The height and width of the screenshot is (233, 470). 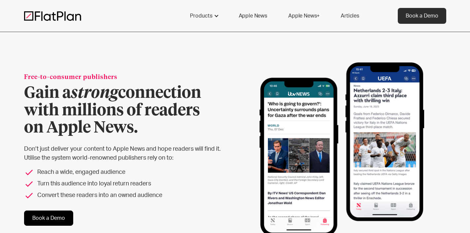 I want to click on li: Convert these readers into an owned audience, so click(x=128, y=195).